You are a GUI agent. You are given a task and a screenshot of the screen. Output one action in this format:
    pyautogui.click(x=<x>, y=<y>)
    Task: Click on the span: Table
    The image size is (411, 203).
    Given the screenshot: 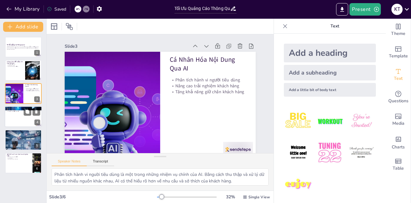 What is the action you would take?
    pyautogui.click(x=398, y=168)
    